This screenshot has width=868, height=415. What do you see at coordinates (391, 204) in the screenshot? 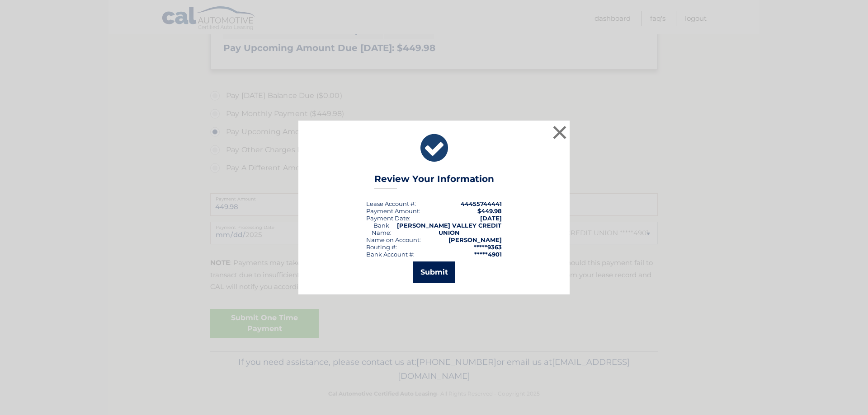
I see `div: Lease Account #:` at bounding box center [391, 204].